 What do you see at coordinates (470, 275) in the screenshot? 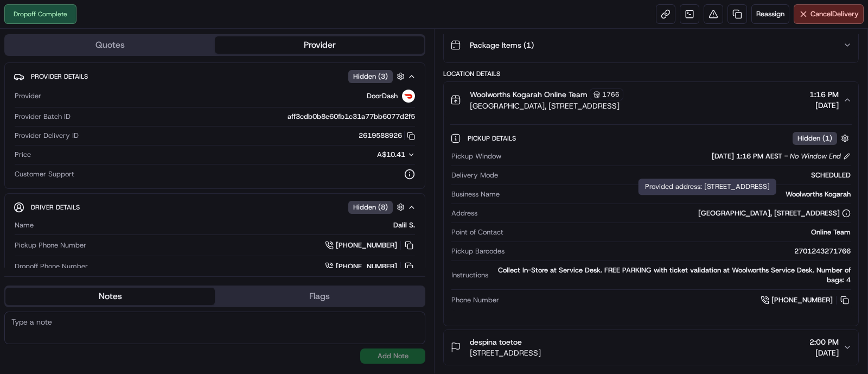
I see `span: Instructions` at bounding box center [470, 275].